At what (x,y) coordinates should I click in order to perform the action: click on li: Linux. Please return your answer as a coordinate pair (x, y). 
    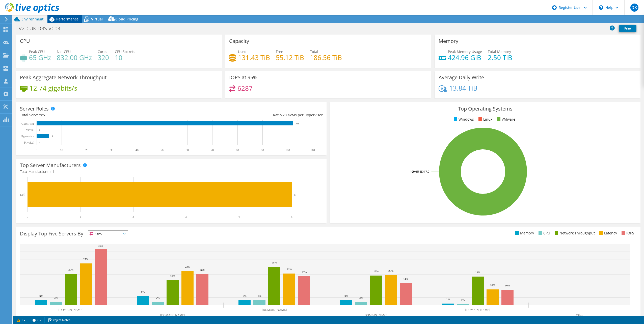
    Looking at the image, I should click on (485, 120).